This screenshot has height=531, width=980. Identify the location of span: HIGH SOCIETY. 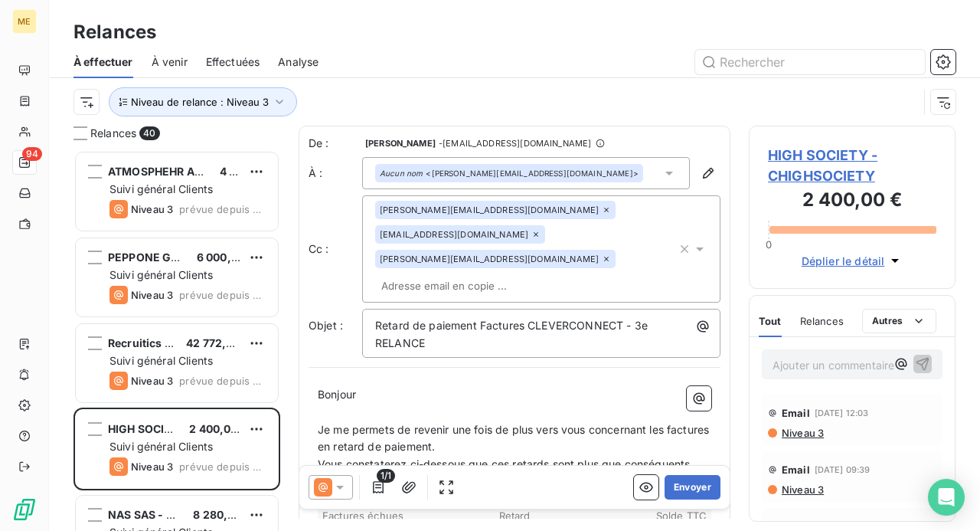
(147, 428).